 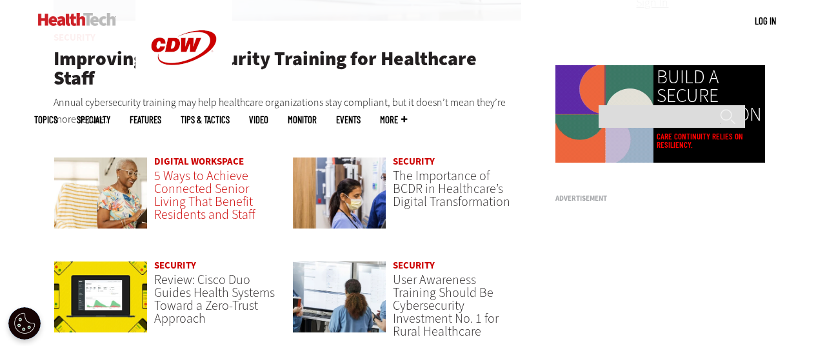 I want to click on a: Doctors reviewing information boards, so click(x=339, y=302).